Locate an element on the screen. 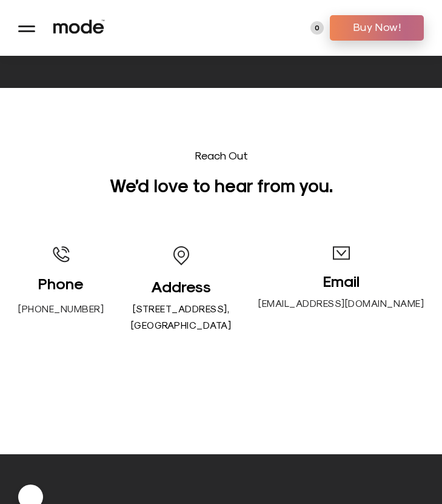 The image size is (442, 504). span: Buy Now! is located at coordinates (377, 27).